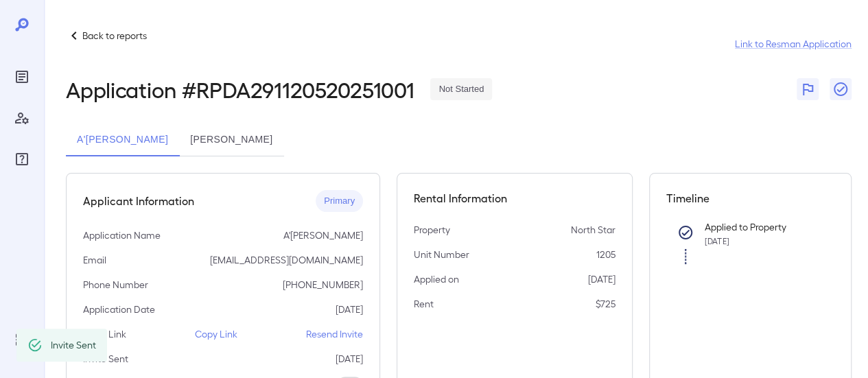 This screenshot has width=868, height=378. What do you see at coordinates (759, 227) in the screenshot?
I see `p: Applied to Property` at bounding box center [759, 227].